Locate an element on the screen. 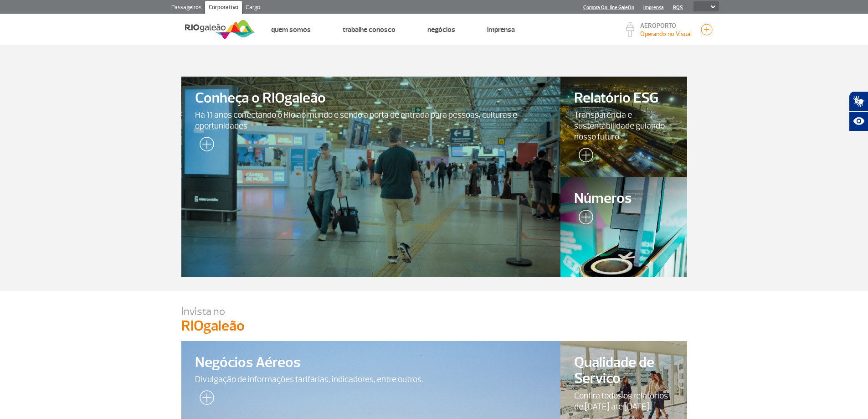 The width and height of the screenshot is (868, 419). a: Passageiros is located at coordinates (186, 8).